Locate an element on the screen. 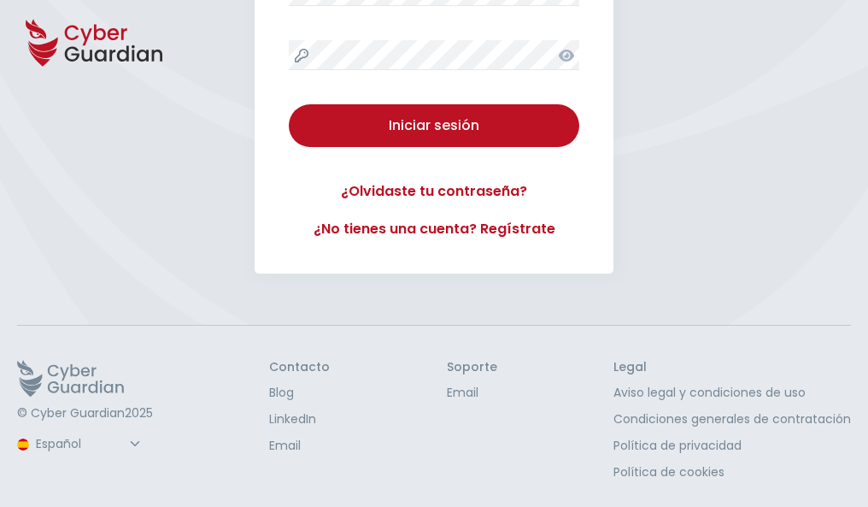  a: Blog is located at coordinates (299, 392).